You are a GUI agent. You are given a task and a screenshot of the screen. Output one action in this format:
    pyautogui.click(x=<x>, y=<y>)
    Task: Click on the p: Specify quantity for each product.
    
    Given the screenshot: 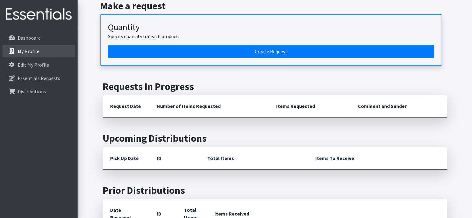 What is the action you would take?
    pyautogui.click(x=271, y=36)
    